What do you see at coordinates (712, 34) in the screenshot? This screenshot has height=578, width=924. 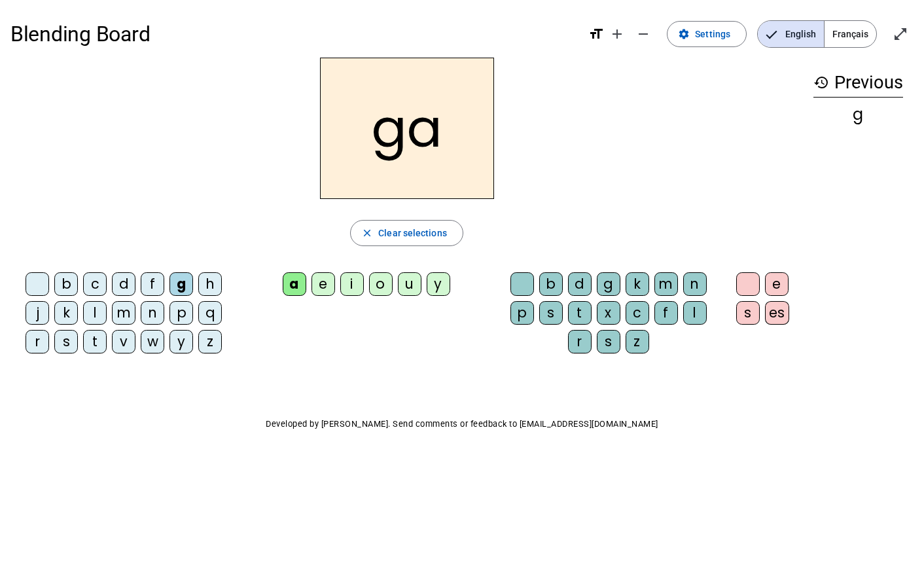 I see `span: Settings` at bounding box center [712, 34].